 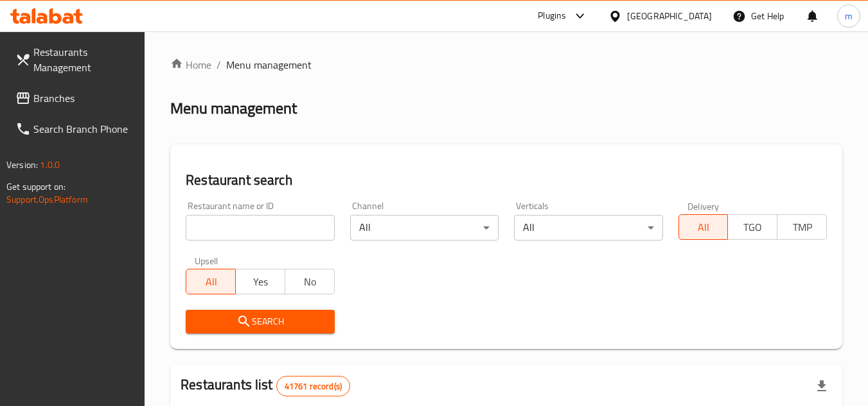 What do you see at coordinates (752, 227) in the screenshot?
I see `span: TGO` at bounding box center [752, 227].